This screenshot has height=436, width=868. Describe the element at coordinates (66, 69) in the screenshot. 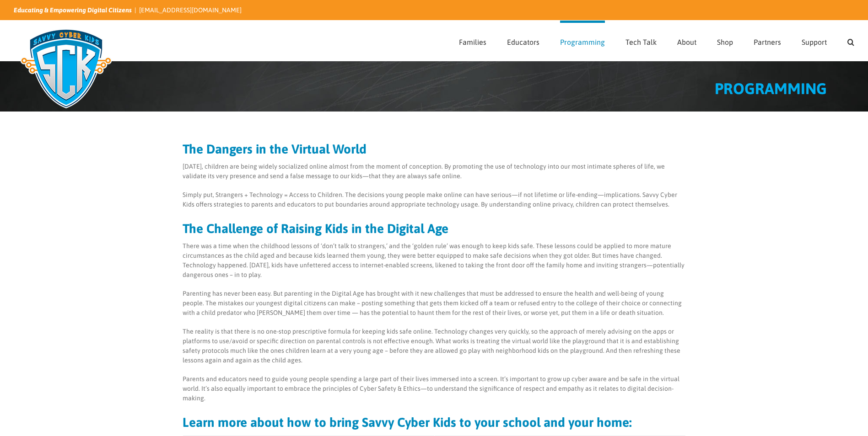

I see `img: Savvy Cyber Kids Logo` at that location.